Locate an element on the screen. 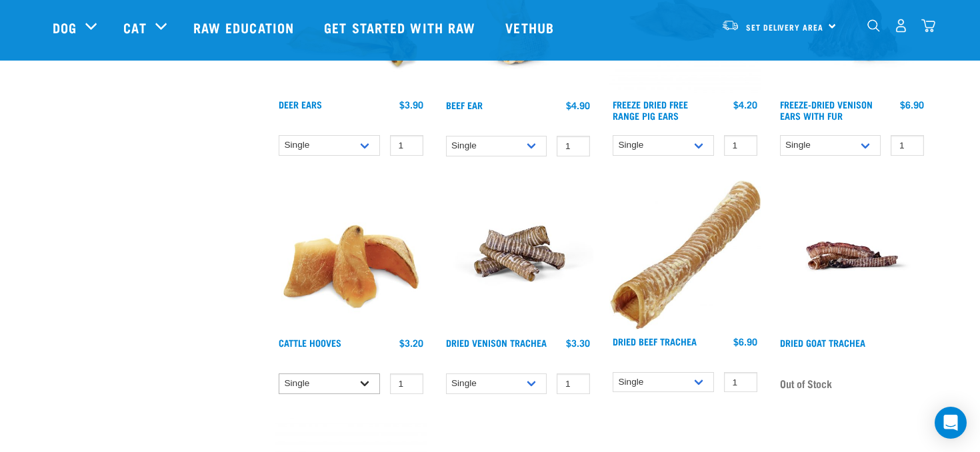 This screenshot has width=980, height=452. span: Set Delivery Area is located at coordinates (784, 27).